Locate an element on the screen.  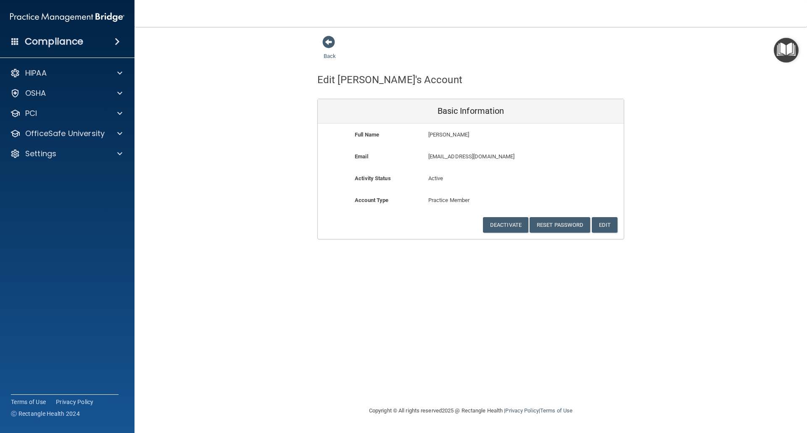
a: OSHA is located at coordinates (66, 93).